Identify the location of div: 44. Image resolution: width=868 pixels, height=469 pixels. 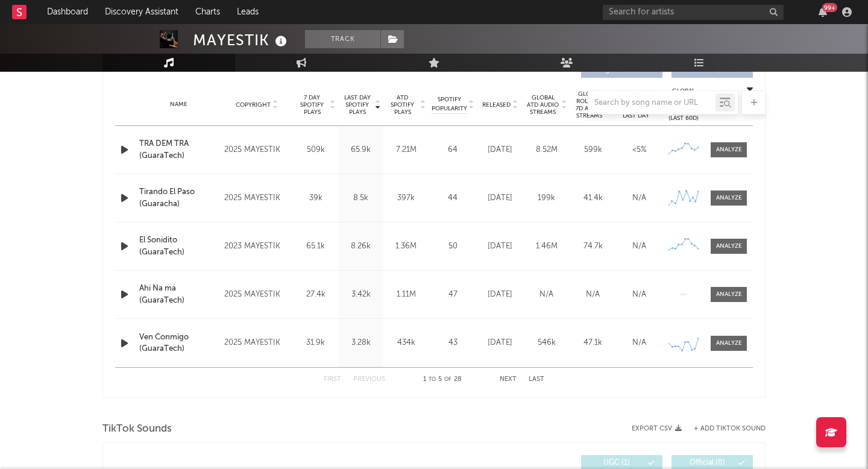
(452, 198).